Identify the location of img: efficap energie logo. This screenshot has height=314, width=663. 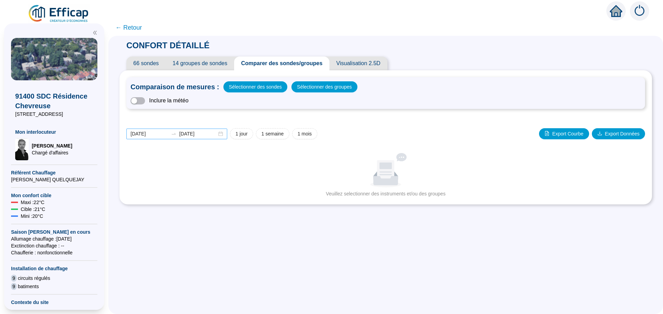
(59, 14).